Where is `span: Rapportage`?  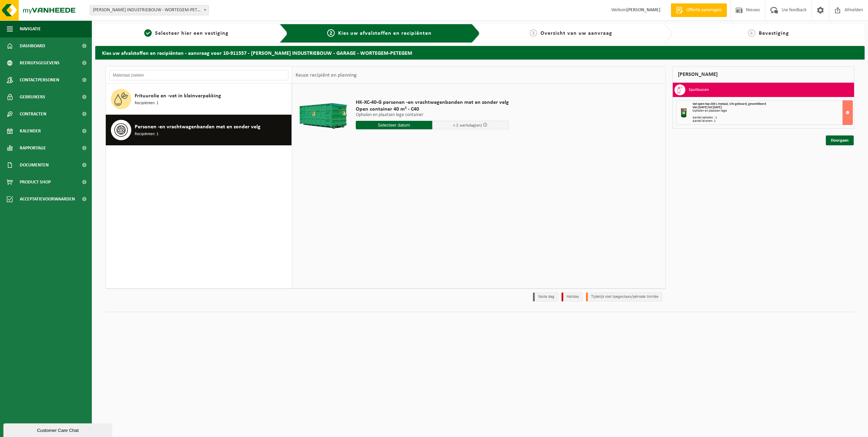 span: Rapportage is located at coordinates (32, 148).